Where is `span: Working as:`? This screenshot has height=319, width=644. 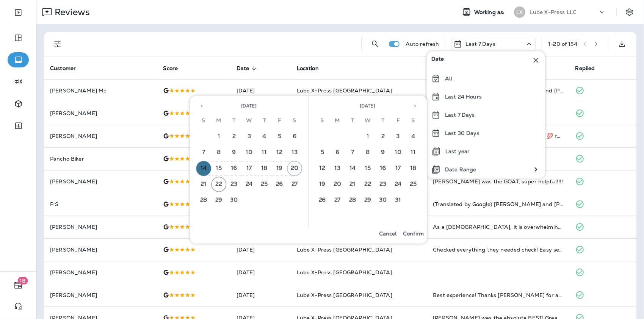 span: Working as: is located at coordinates (490, 12).